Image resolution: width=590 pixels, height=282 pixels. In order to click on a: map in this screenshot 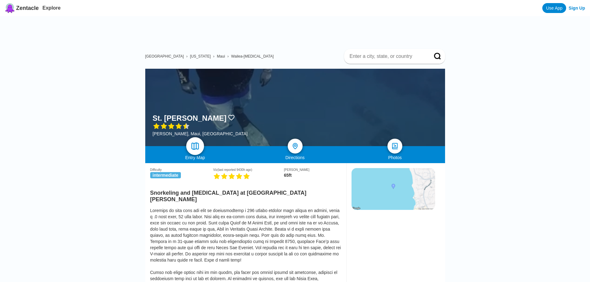, I will do `click(195, 146)`.